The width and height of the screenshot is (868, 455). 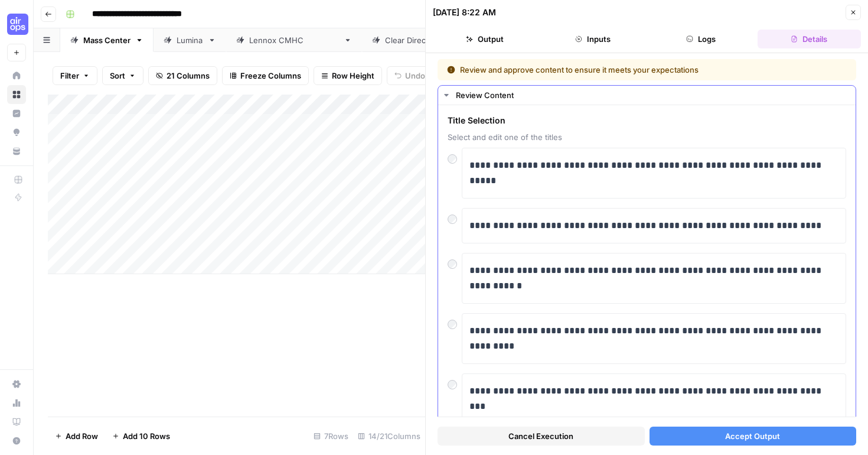 I want to click on a: Mass Center, so click(x=106, y=40).